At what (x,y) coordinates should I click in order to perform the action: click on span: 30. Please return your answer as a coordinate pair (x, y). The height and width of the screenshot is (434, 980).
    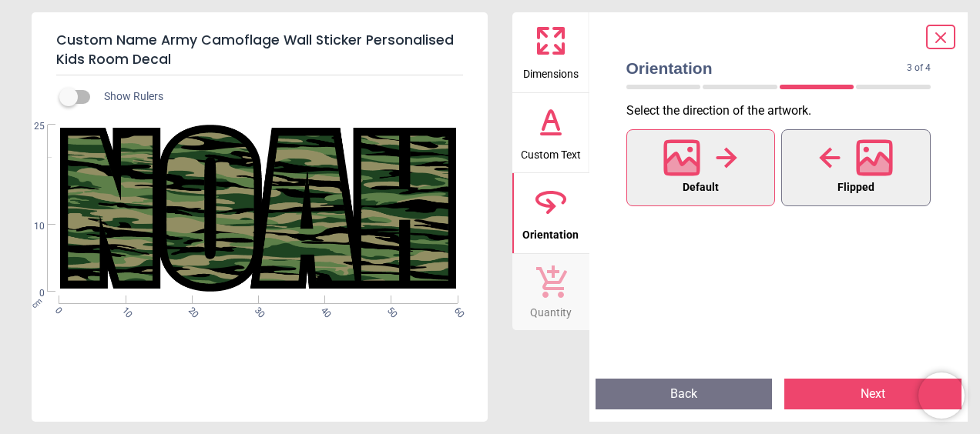
    Looking at the image, I should click on (256, 309).